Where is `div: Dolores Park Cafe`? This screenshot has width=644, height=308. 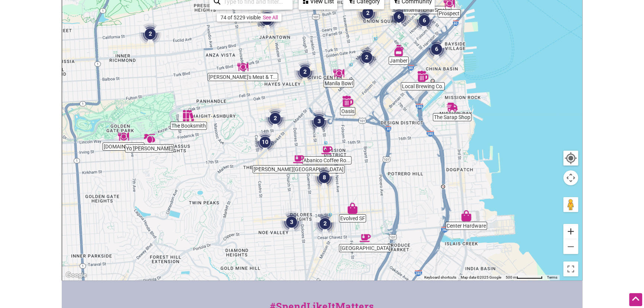
div: Dolores Park Cafe is located at coordinates (299, 159).